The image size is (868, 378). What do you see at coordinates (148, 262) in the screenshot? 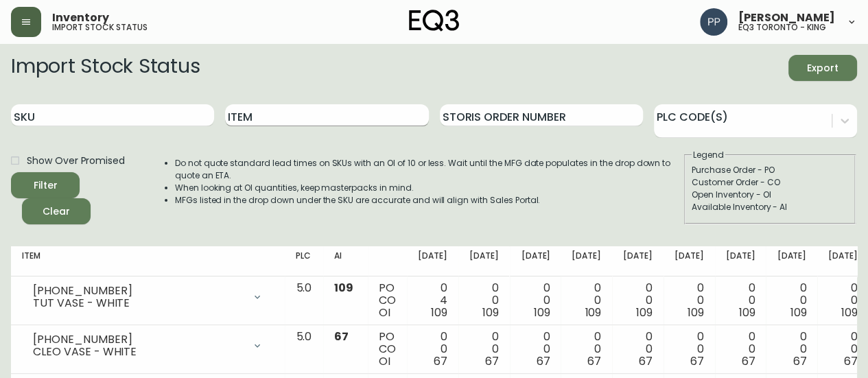
I see `th: Item` at bounding box center [148, 262].